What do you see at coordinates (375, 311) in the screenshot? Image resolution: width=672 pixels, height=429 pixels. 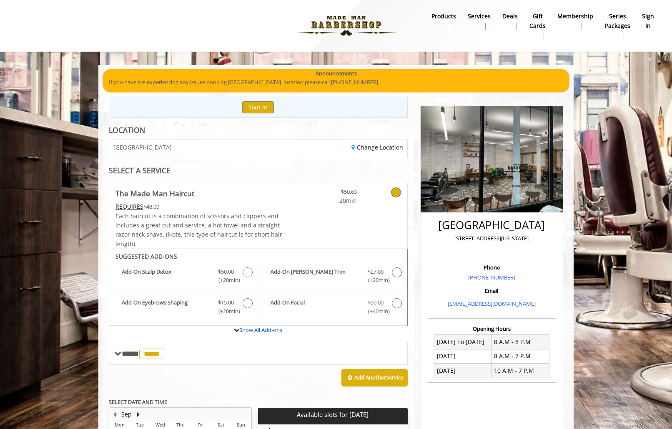 I see `span: (+40min )` at bounding box center [375, 311].